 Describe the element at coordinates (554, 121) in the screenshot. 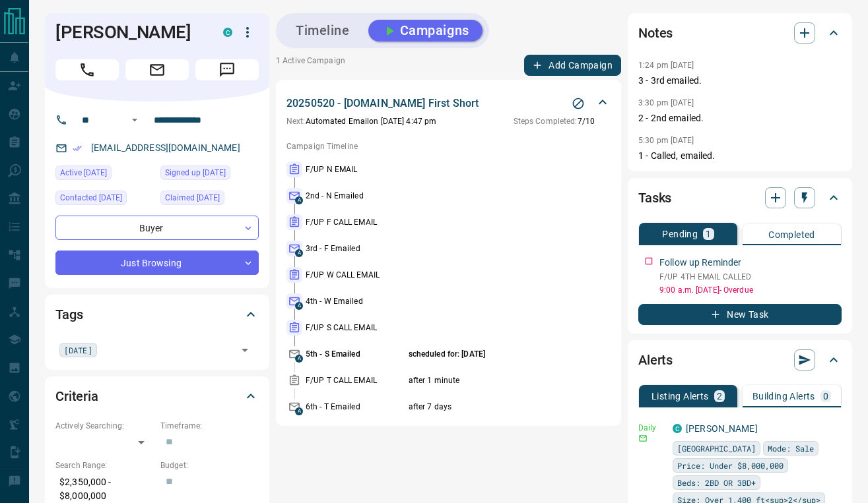

I see `p: 7 / 10` at that location.